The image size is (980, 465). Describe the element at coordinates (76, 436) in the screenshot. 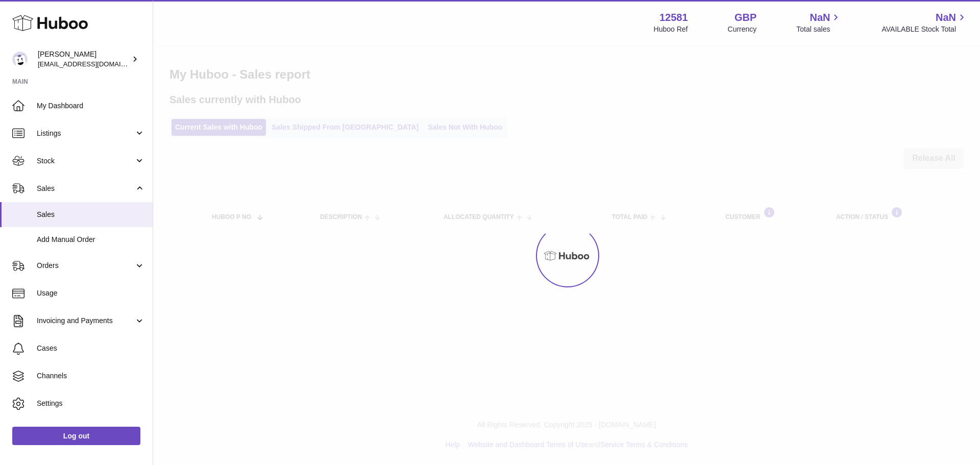

I see `a: Log out` at that location.